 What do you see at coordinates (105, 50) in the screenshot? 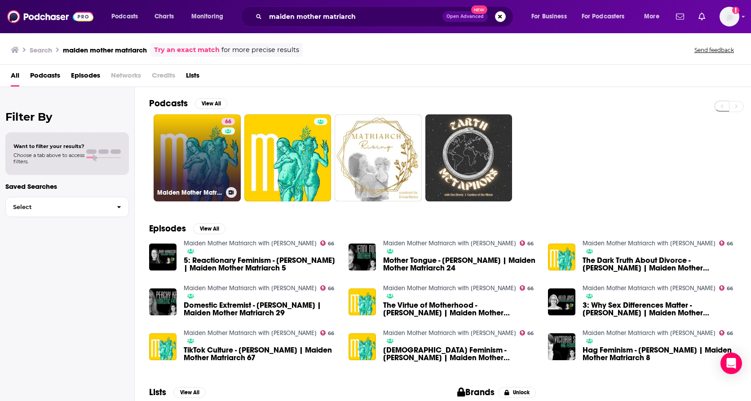
I see `h3: maiden mother matriarch` at bounding box center [105, 50].